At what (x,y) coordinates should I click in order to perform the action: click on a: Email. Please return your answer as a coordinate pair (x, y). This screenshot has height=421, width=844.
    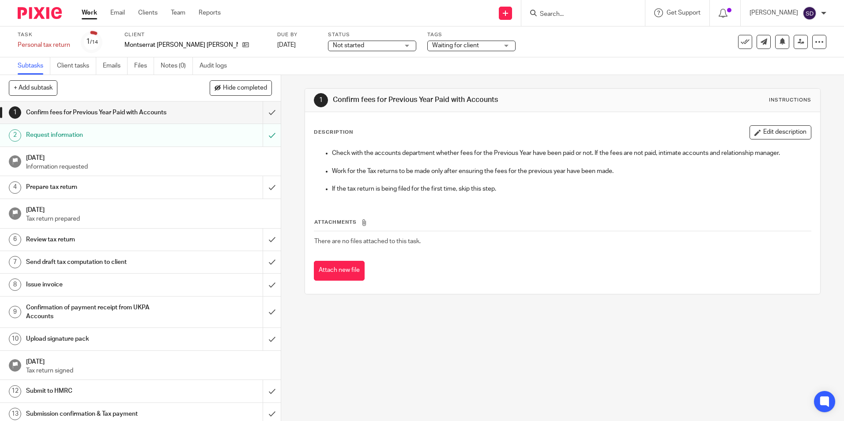
    Looking at the image, I should click on (117, 13).